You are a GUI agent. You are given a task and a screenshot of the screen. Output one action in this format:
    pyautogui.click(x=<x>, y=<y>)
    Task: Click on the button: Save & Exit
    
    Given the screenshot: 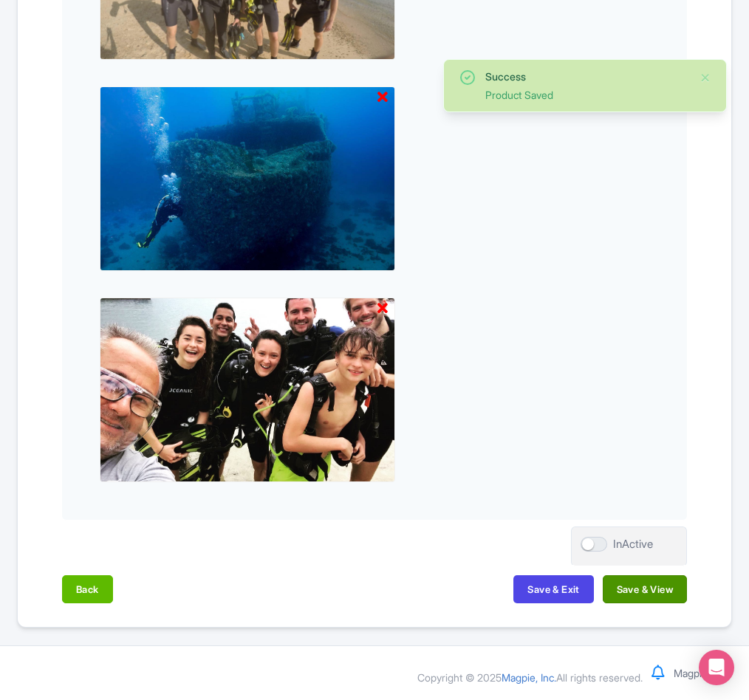 What is the action you would take?
    pyautogui.click(x=553, y=589)
    